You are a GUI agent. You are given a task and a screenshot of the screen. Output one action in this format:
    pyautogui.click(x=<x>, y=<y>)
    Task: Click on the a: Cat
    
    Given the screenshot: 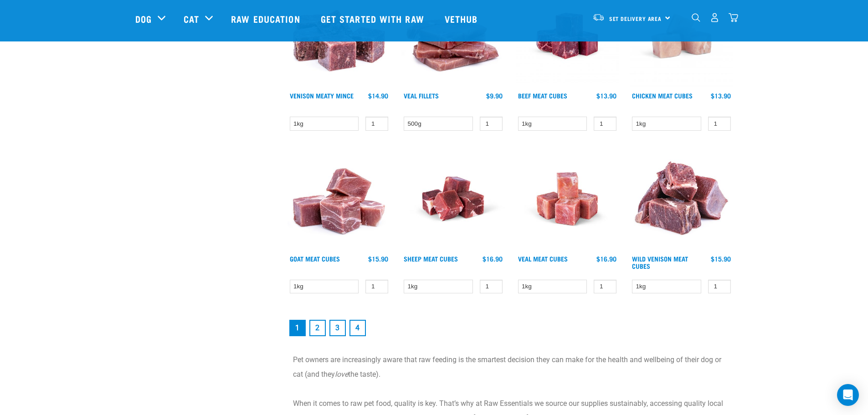 What is the action you would take?
    pyautogui.click(x=191, y=19)
    